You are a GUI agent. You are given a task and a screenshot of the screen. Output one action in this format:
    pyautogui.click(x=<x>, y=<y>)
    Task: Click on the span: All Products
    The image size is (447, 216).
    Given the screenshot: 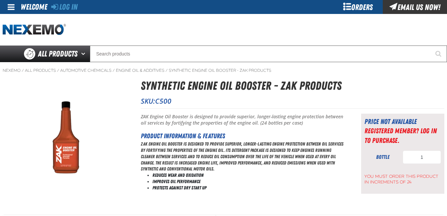 What is the action you would take?
    pyautogui.click(x=58, y=54)
    